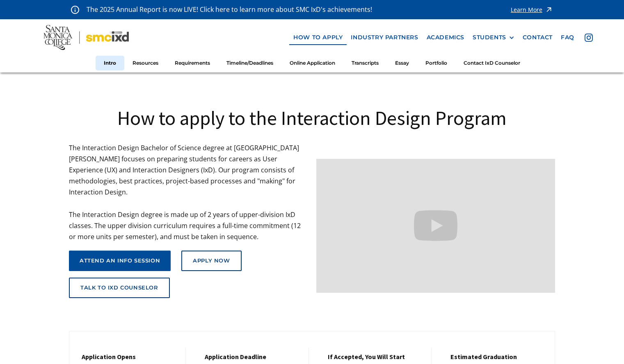 The image size is (624, 364). Describe the element at coordinates (589, 38) in the screenshot. I see `img: icon - instagram` at that location.